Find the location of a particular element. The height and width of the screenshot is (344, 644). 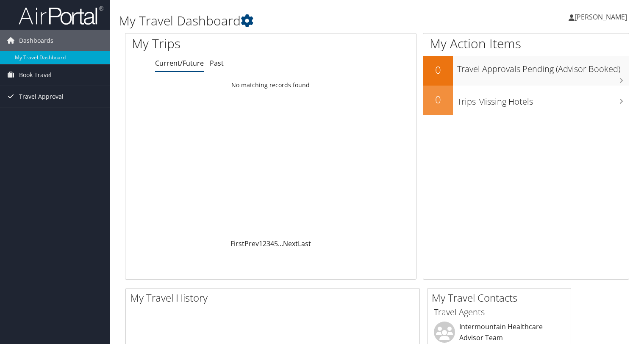

a: Next is located at coordinates (290, 243).